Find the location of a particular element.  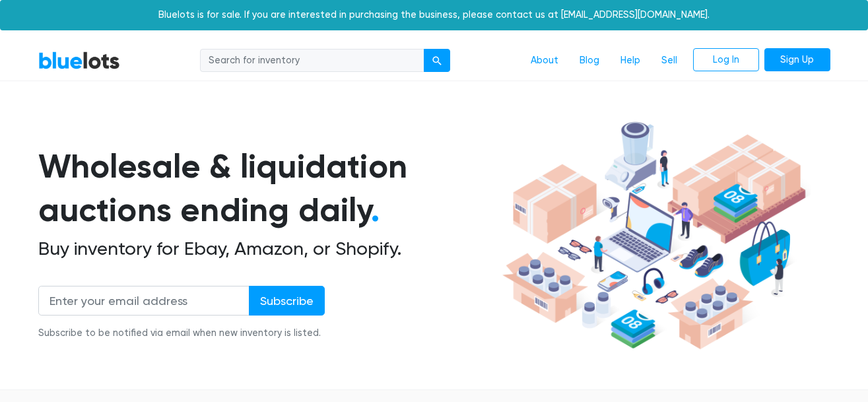

a: BlueLots is located at coordinates (79, 60).